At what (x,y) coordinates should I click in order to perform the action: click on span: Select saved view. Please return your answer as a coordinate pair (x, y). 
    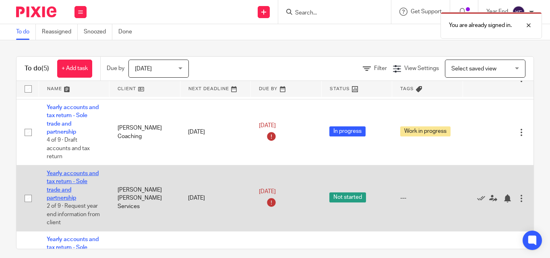
    Looking at the image, I should click on (473, 69).